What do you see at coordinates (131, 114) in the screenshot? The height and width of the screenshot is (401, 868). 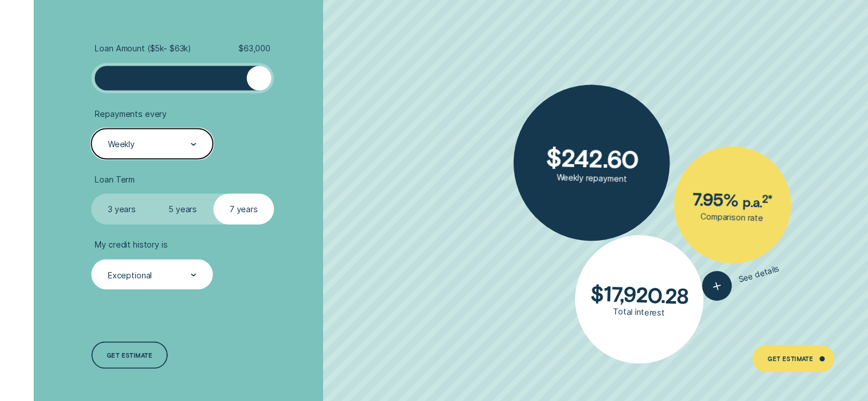 I see `span: Repayments every` at bounding box center [131, 114].